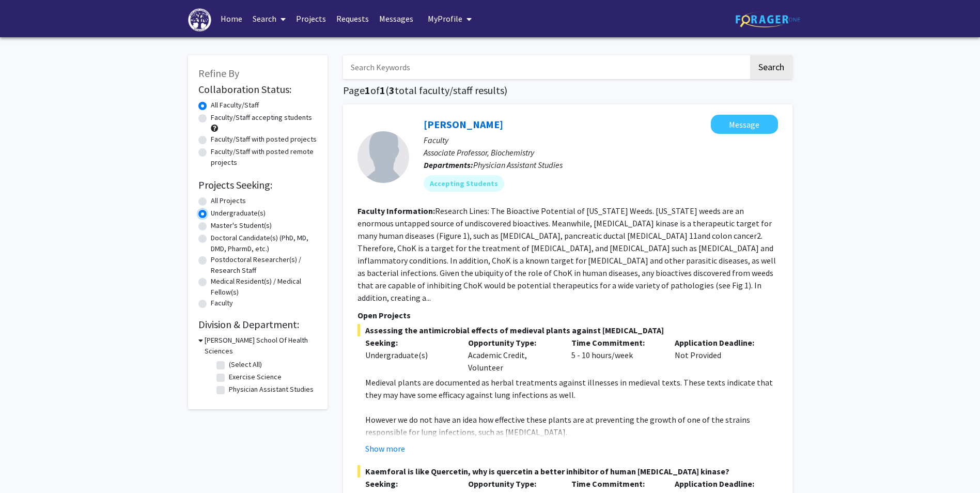  I want to click on span: Refine By, so click(218, 73).